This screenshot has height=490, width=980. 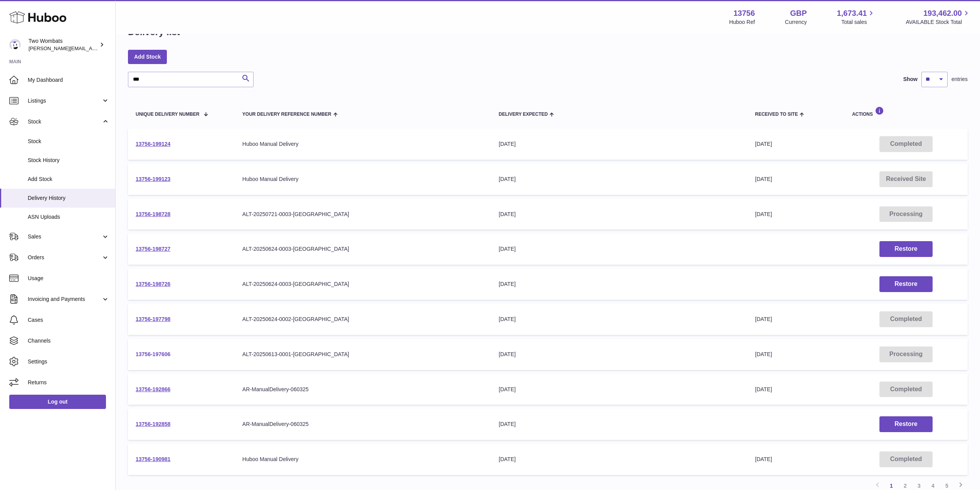 What do you see at coordinates (798, 13) in the screenshot?
I see `strong: GBP` at bounding box center [798, 13].